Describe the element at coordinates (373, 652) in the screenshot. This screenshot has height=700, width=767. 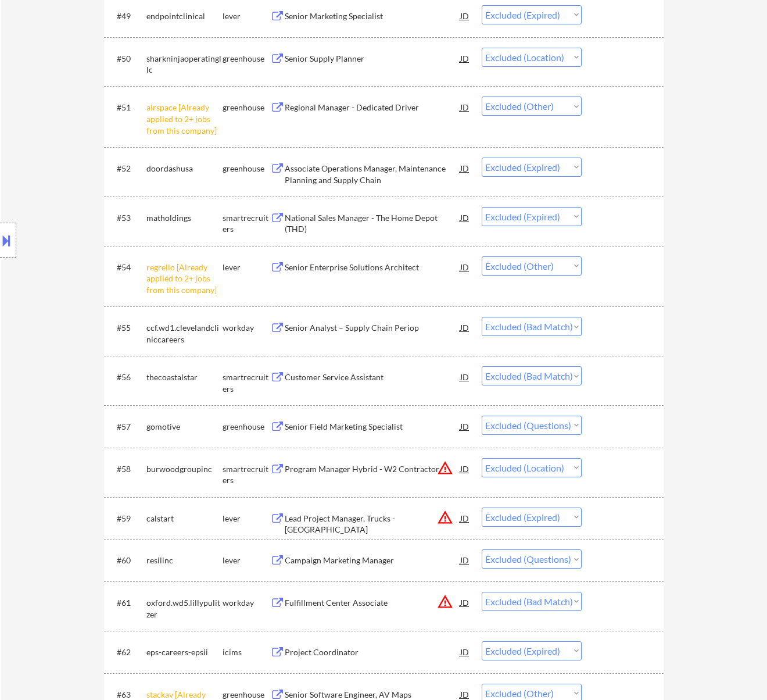
I see `div: Project Coordinator` at that location.